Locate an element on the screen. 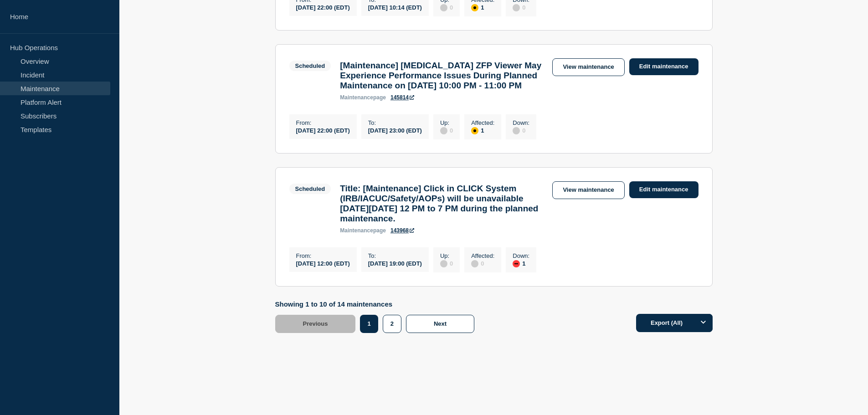 This screenshot has width=868, height=415. button: 1 is located at coordinates (369, 324).